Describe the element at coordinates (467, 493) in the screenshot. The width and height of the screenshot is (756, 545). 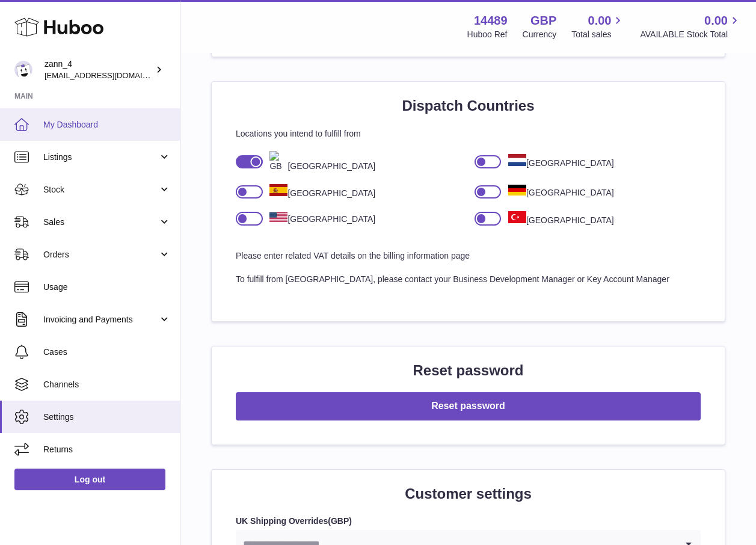
I see `h2: Customer settings` at that location.